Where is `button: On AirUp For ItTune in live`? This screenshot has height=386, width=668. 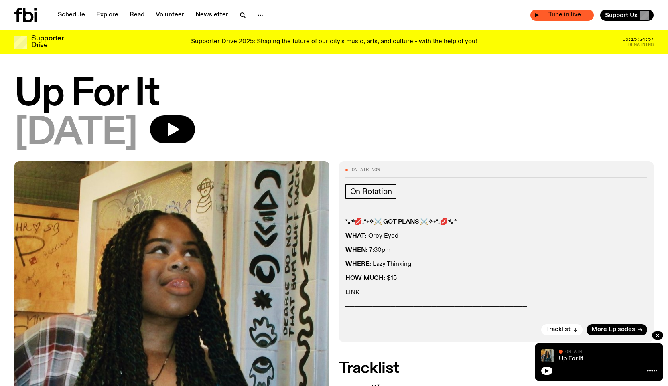
button: On AirUp For ItTune in live is located at coordinates (562, 15).